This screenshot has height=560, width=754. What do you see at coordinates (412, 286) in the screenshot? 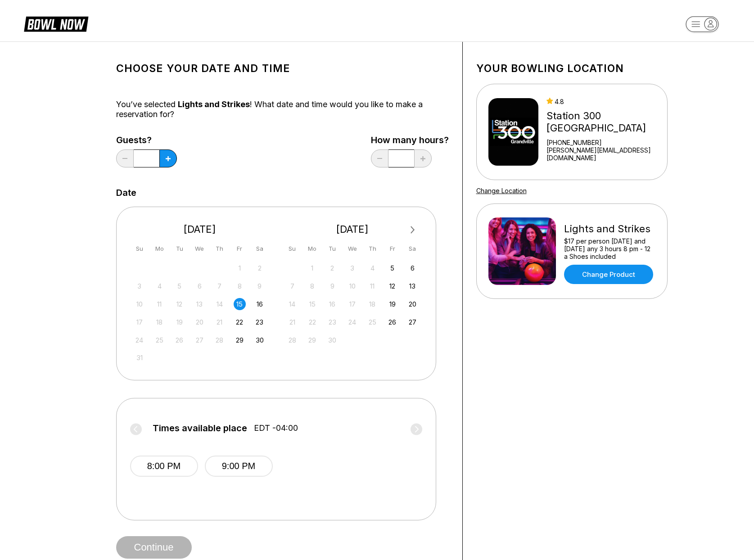
I see `div: Choose Saturday, September 13th, 2025` at bounding box center [412, 286].